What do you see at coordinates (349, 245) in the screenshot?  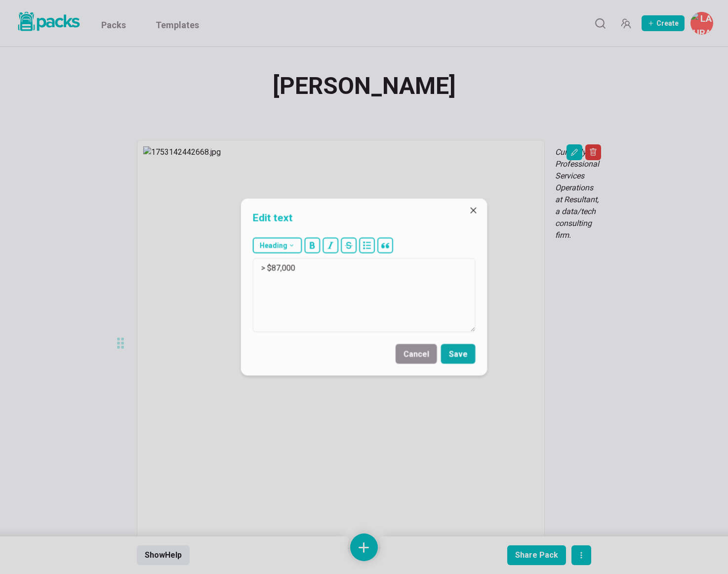 I see `button: strikethrough` at bounding box center [349, 245].